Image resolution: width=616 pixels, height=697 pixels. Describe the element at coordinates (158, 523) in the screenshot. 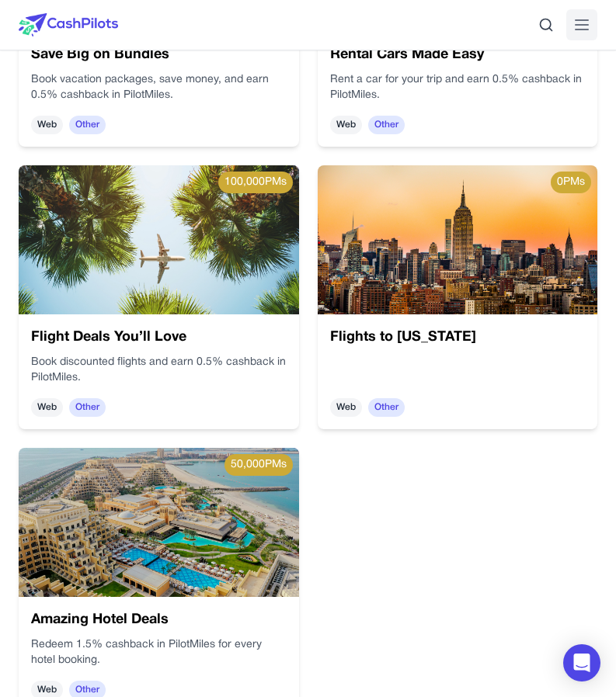

I see `img: f4d51b26-054f-4fe1-9e86-c60ce0858037.png` at that location.